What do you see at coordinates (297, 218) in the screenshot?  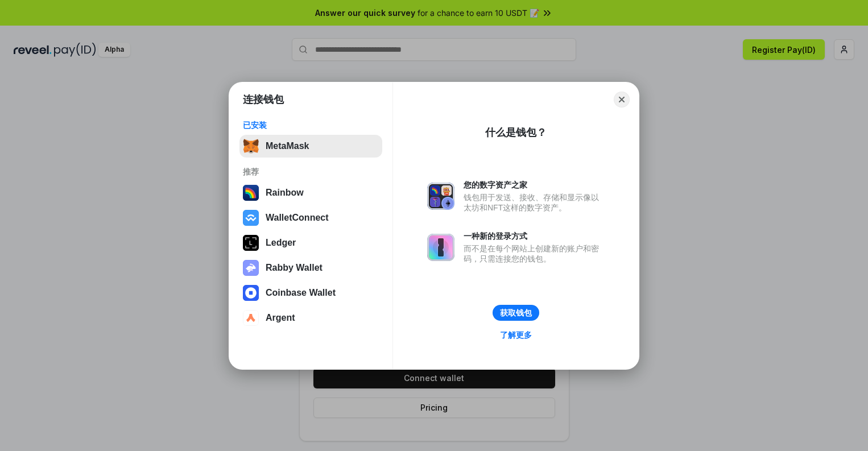 I see `div: WalletConnect` at bounding box center [297, 218].